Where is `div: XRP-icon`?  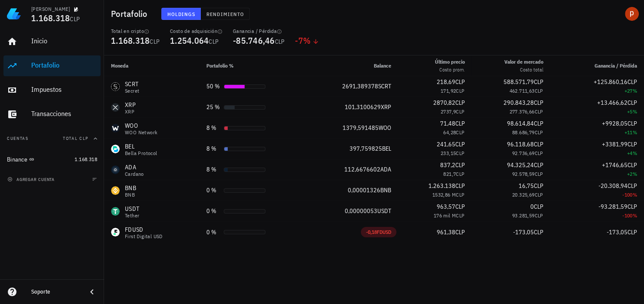 div: XRP-icon is located at coordinates (115, 108).